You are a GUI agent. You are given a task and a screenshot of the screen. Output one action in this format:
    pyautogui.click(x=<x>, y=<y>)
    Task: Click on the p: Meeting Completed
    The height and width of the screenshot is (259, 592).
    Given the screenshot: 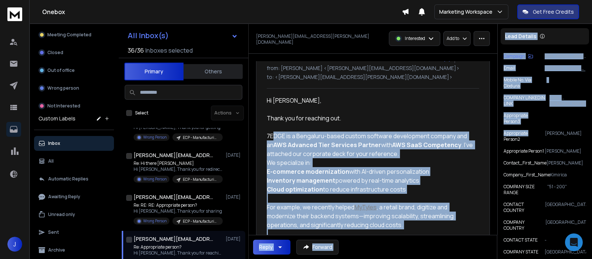 What is the action you would take?
    pyautogui.click(x=69, y=35)
    